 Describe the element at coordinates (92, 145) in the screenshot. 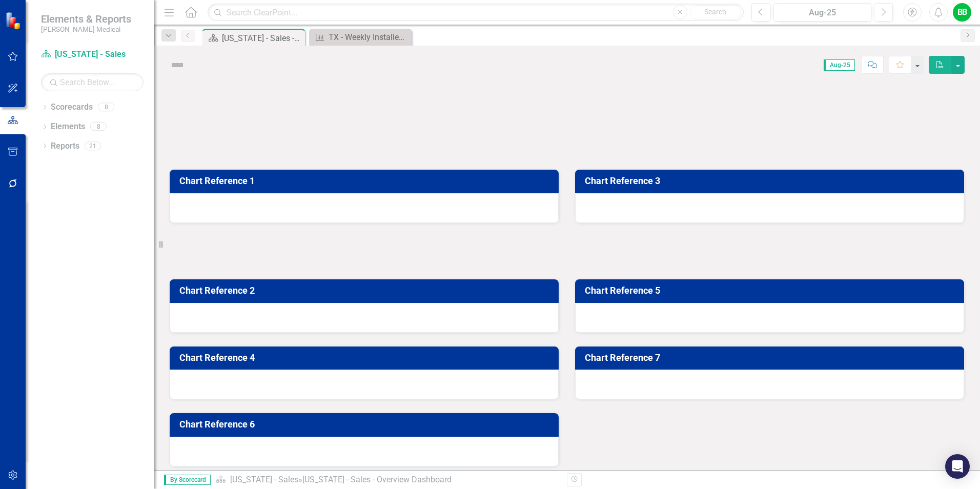

I see `div: 21` at that location.